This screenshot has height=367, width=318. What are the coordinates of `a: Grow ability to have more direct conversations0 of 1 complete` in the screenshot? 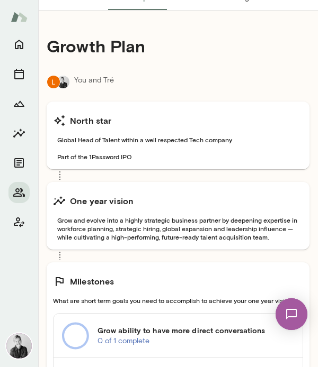 It's located at (178, 336).